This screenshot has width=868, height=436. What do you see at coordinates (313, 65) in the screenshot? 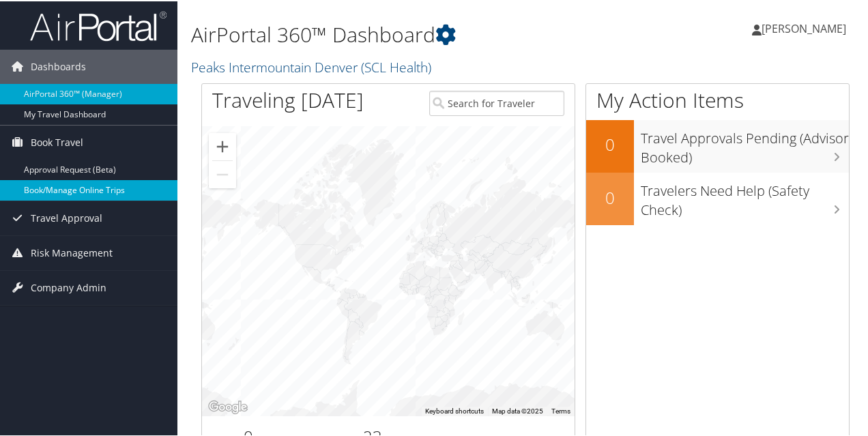
I see `a: Peaks Intermountain Denver (SCL Health)` at bounding box center [313, 65].